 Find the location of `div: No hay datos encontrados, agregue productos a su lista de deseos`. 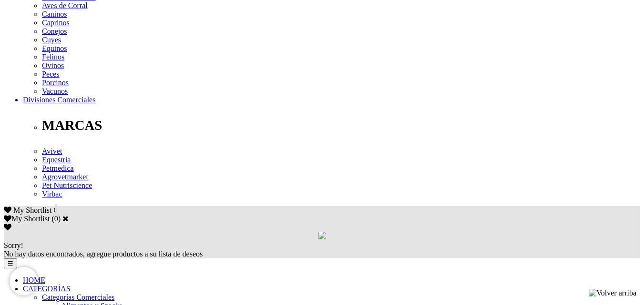

div: No hay datos encontrados, agregue productos a su lista de deseos is located at coordinates (322, 250).